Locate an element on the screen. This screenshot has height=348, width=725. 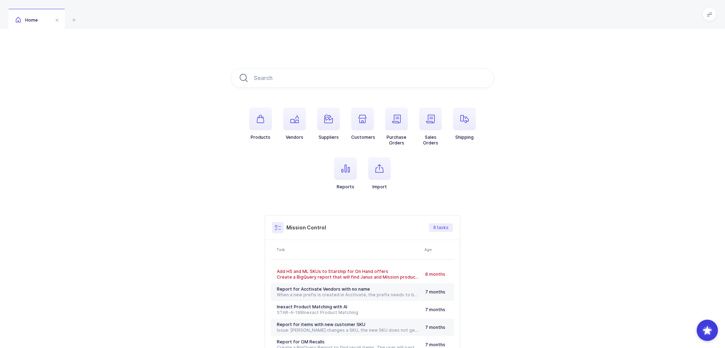
button: Shipping is located at coordinates (464, 124).